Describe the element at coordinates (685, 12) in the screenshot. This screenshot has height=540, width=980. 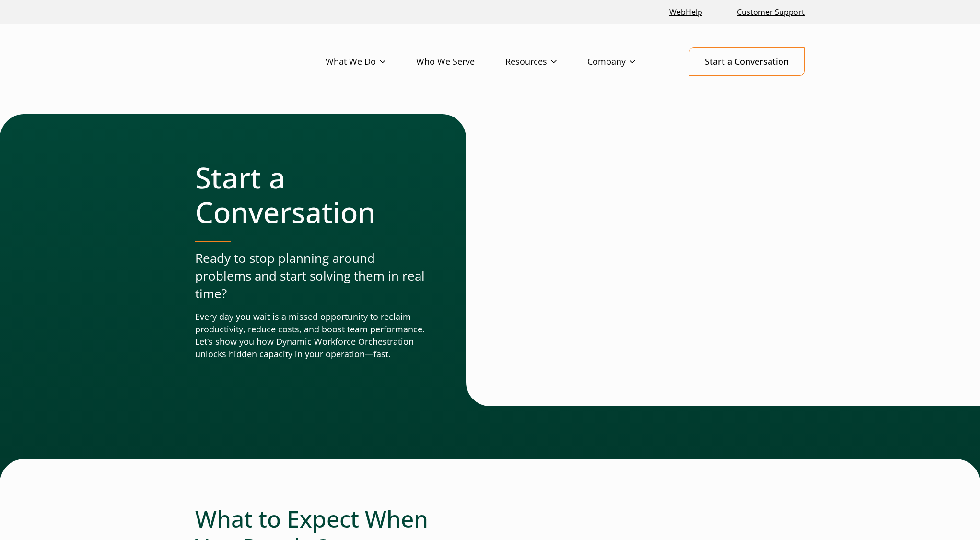
I see `a: Link opens in a new window` at that location.